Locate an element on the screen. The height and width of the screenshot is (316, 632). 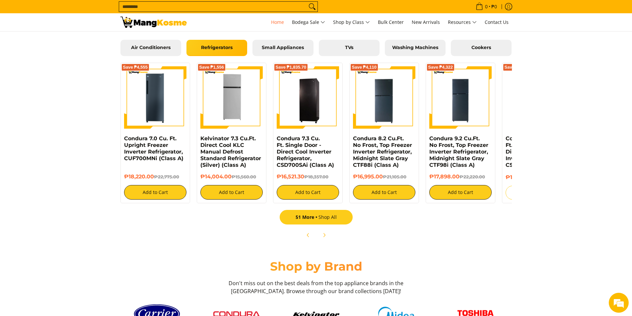
a: Contact Us is located at coordinates (496, 22).